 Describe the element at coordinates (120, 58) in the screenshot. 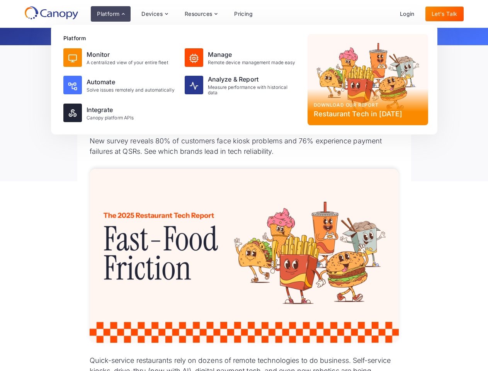

I see `a: MonitorA centralized view of your entire fleet` at that location.